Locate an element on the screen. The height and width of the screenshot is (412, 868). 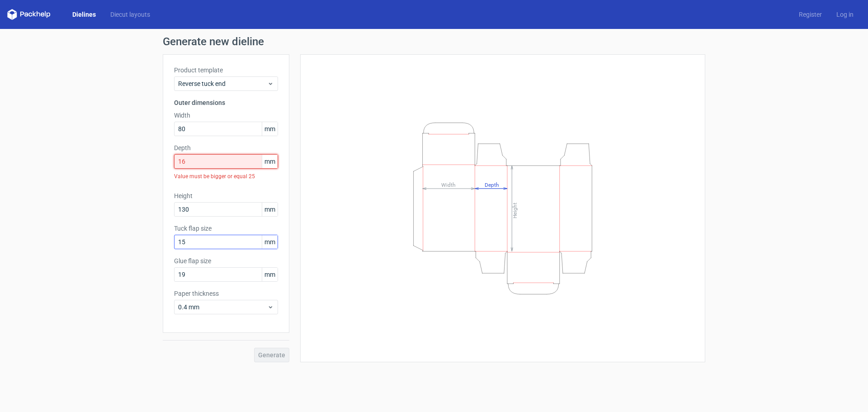
a: Log in is located at coordinates (845, 14).